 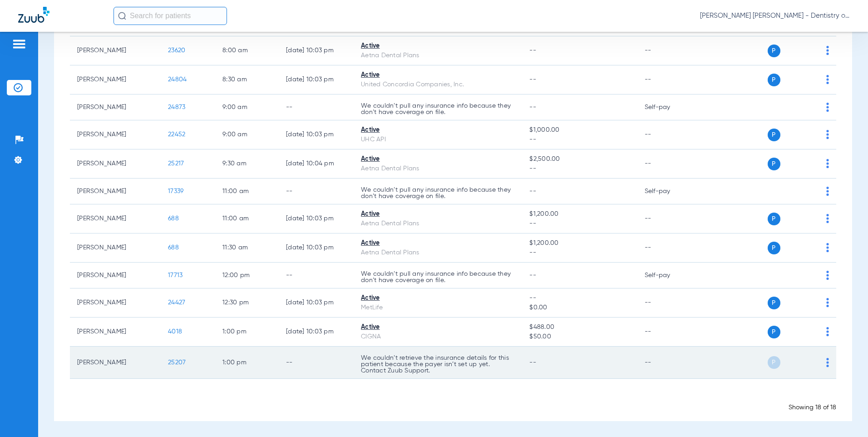 I want to click on span: 17339, so click(x=176, y=192).